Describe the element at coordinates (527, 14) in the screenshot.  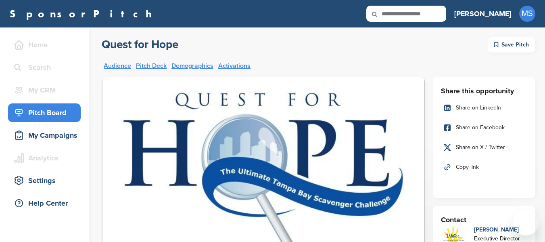
I see `span: MS` at that location.